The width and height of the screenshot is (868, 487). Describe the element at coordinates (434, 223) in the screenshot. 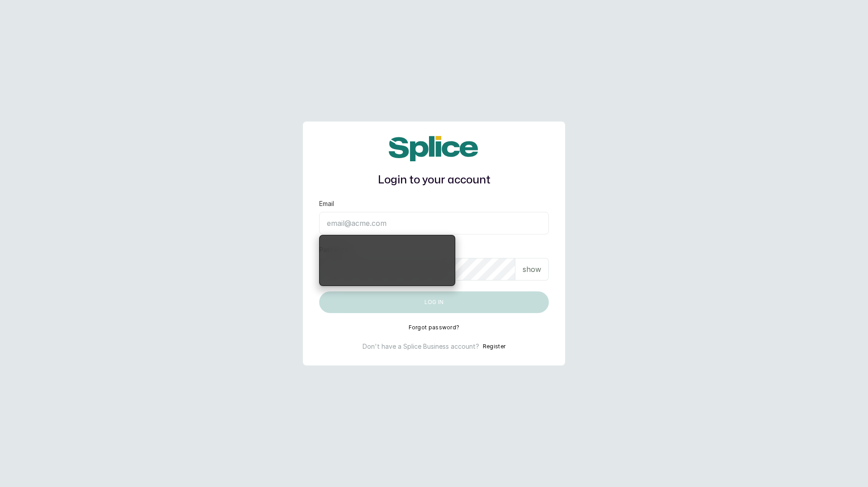

I see `input: email@acme.com` at that location.